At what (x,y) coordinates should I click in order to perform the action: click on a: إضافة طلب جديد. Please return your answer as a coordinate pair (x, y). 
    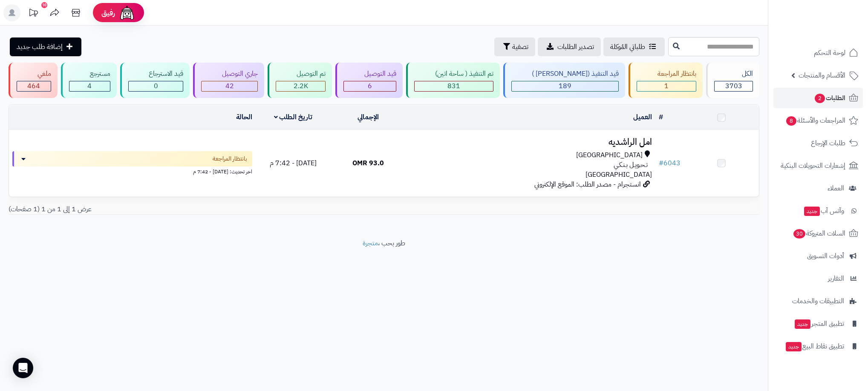
    Looking at the image, I should click on (46, 47).